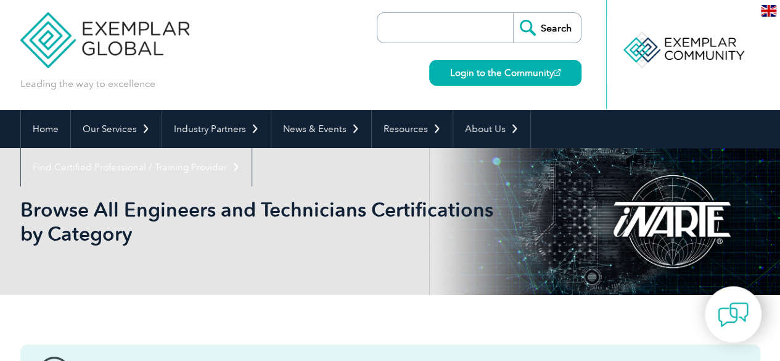 The image size is (780, 361). What do you see at coordinates (769, 10) in the screenshot?
I see `img: en` at bounding box center [769, 10].